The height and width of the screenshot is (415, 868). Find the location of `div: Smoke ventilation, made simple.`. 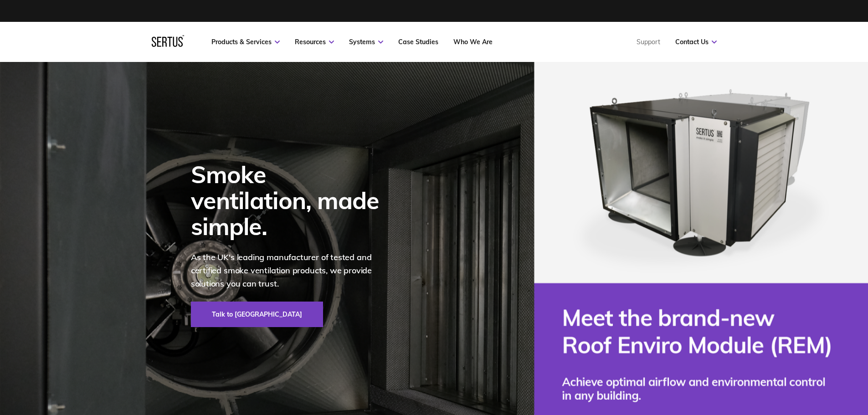

div: Smoke ventilation, made simple. is located at coordinates (291, 200).